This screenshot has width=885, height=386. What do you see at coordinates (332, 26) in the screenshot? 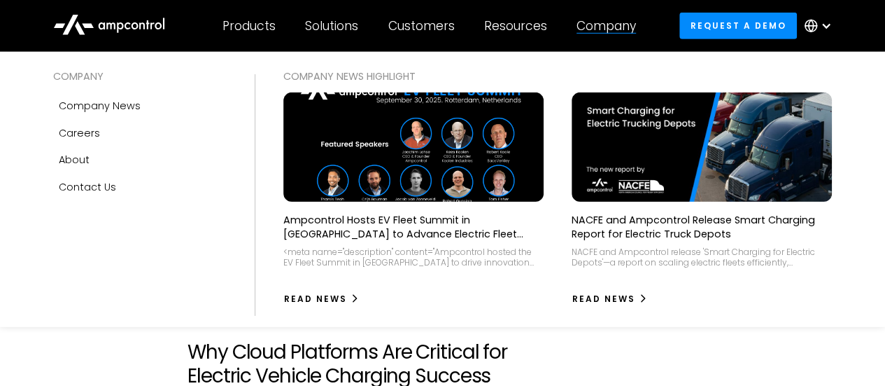
I see `div: Solutions` at bounding box center [332, 26].